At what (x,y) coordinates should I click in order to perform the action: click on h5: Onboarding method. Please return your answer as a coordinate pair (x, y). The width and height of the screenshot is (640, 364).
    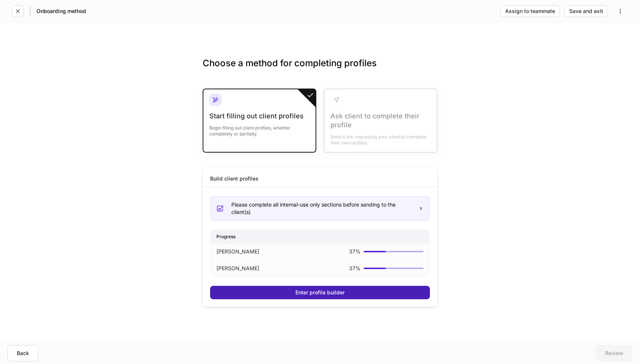
    Looking at the image, I should click on (61, 11).